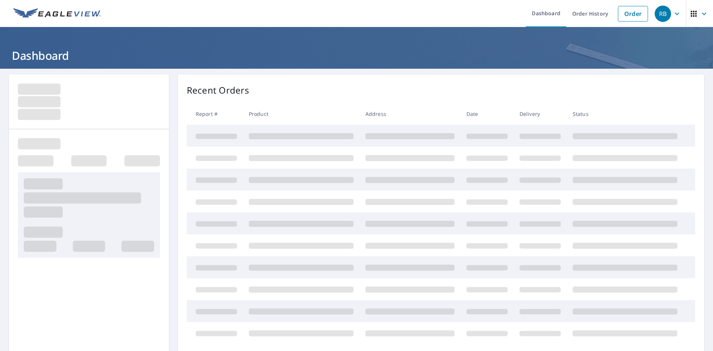 This screenshot has height=351, width=713. I want to click on p: Recent Orders, so click(218, 90).